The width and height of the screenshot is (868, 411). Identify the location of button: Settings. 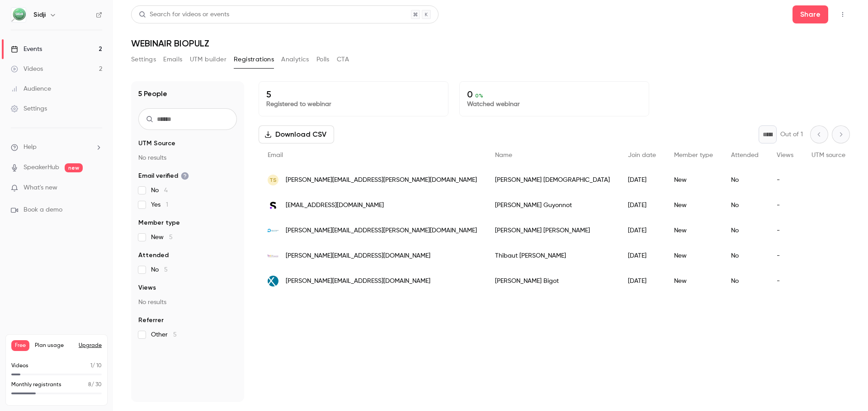
(143, 59).